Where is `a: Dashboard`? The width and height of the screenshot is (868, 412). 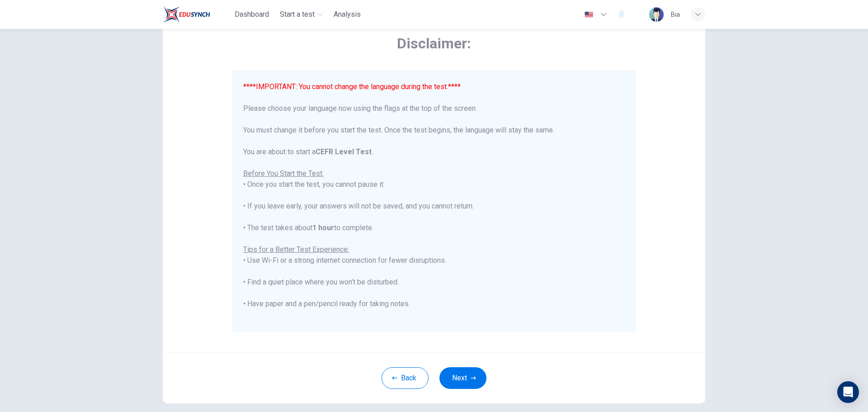
a: Dashboard is located at coordinates (252, 15).